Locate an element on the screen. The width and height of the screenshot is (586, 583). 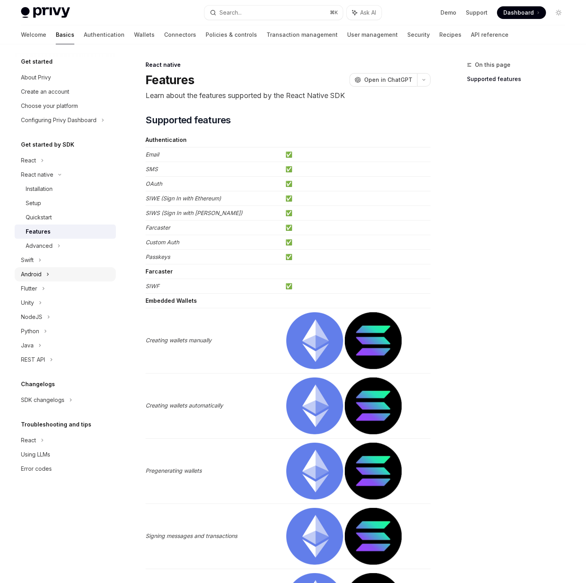
a: Security is located at coordinates (418, 35).